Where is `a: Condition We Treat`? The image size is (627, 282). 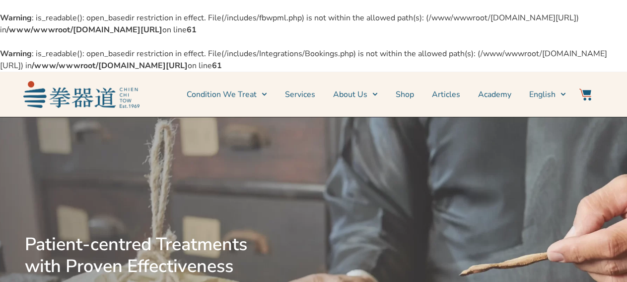 a: Condition We Treat is located at coordinates (227, 94).